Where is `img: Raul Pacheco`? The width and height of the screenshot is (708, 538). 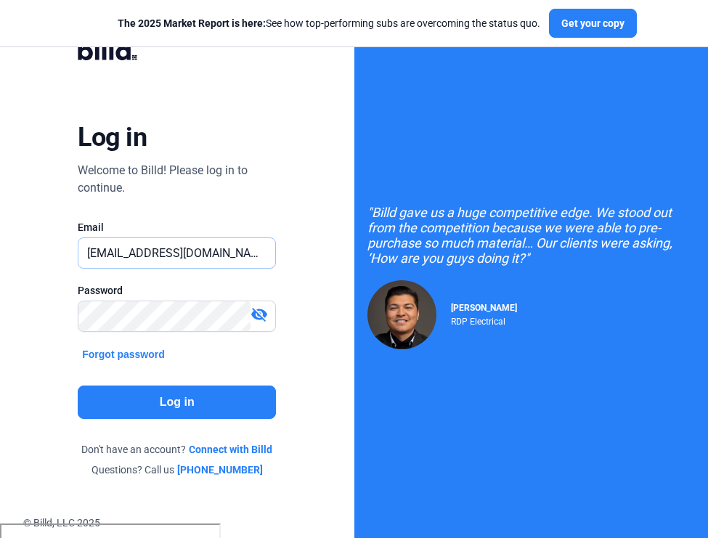
img: Raul Pacheco is located at coordinates (401, 314).